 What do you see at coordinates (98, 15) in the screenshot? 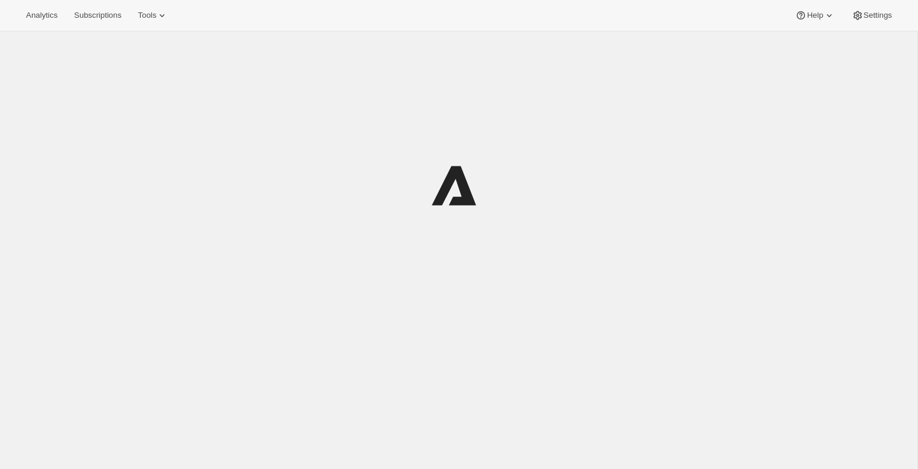
I see `button: Subscriptions` at bounding box center [98, 15].